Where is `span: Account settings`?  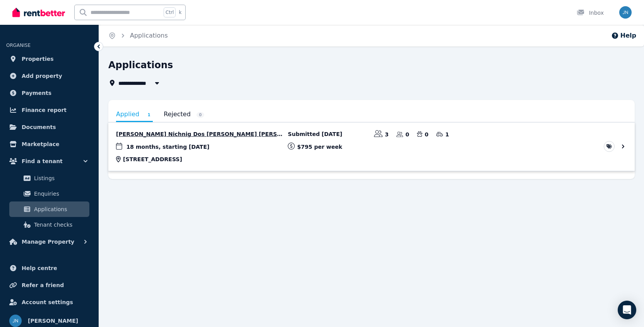 span: Account settings is located at coordinates (47, 302).